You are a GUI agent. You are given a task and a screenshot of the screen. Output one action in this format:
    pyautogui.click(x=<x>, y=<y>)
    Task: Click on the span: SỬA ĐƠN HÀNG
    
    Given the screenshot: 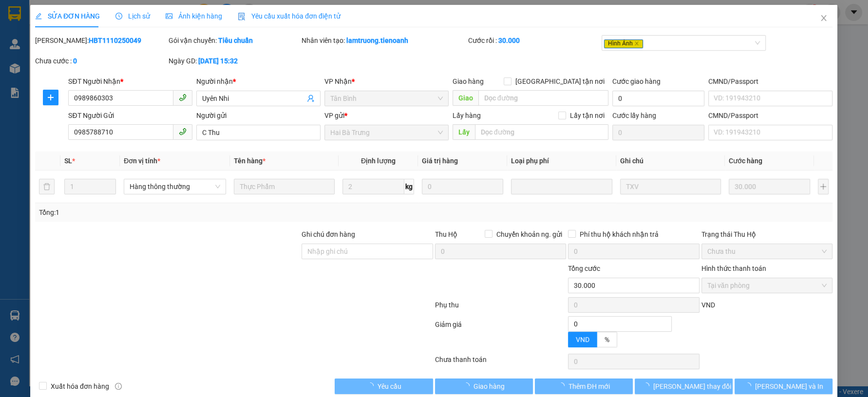 What is the action you would take?
    pyautogui.click(x=67, y=16)
    